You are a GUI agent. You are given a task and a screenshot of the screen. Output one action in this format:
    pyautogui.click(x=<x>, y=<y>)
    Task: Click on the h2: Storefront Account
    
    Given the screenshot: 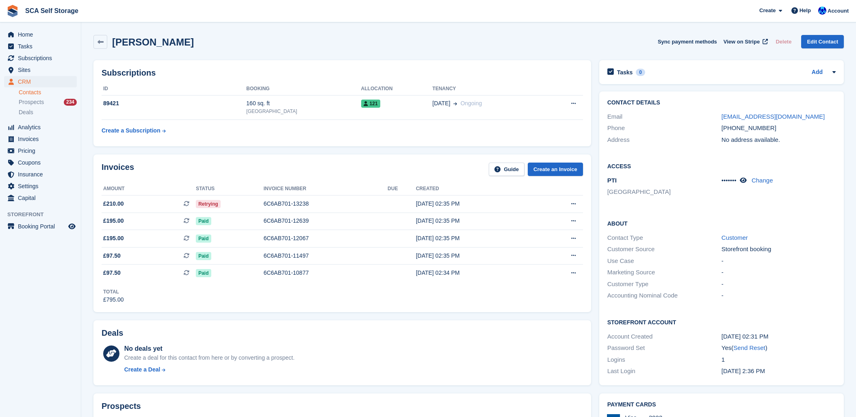 What is the action you would take?
    pyautogui.click(x=722, y=322)
    